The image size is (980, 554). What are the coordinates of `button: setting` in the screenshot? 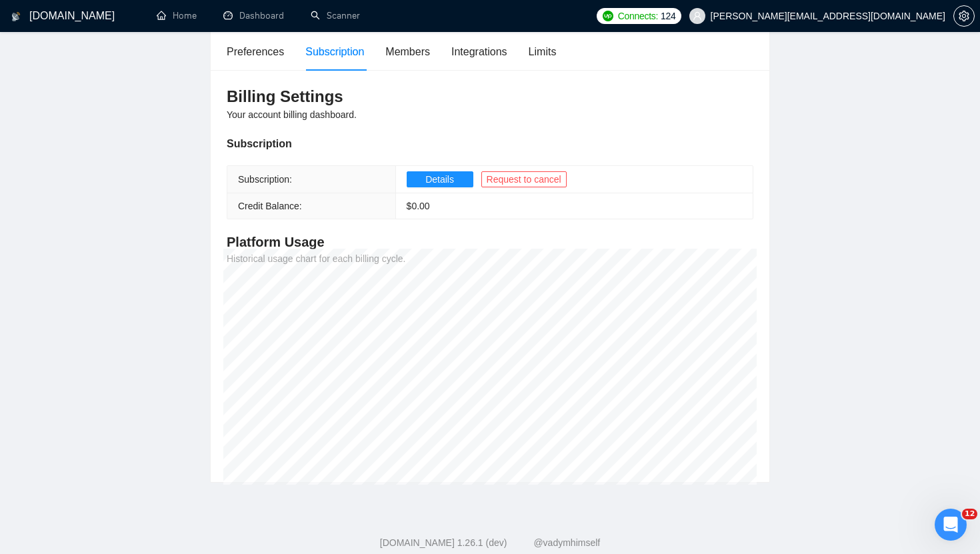 It's located at (964, 16).